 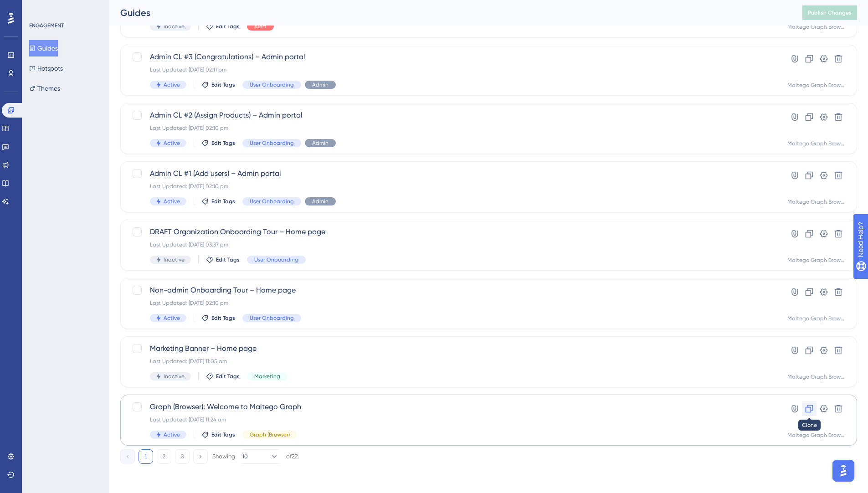 I want to click on button: 10, so click(x=261, y=457).